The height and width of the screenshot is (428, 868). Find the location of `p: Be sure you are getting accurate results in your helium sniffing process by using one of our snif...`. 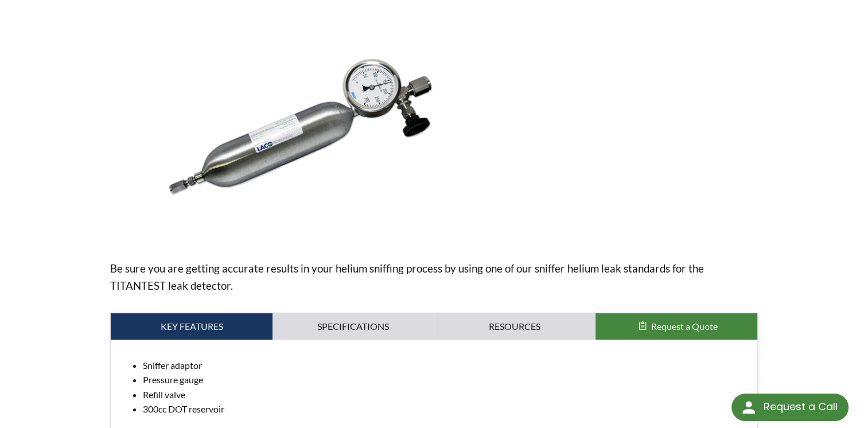

p: Be sure you are getting accurate results in your helium sniffing process by using one of our snif... is located at coordinates (433, 277).